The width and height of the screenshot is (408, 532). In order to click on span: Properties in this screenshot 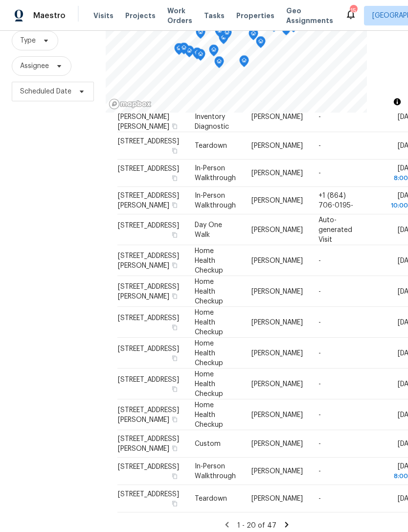, I will do `click(256, 16)`.